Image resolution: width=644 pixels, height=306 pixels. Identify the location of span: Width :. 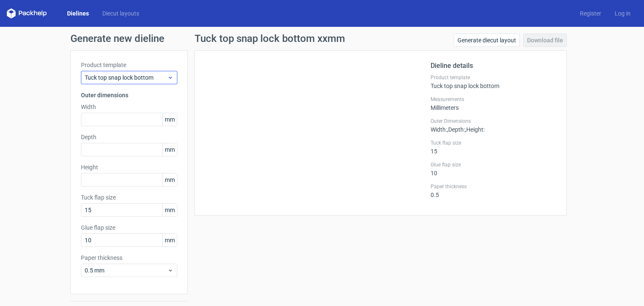
(439, 129).